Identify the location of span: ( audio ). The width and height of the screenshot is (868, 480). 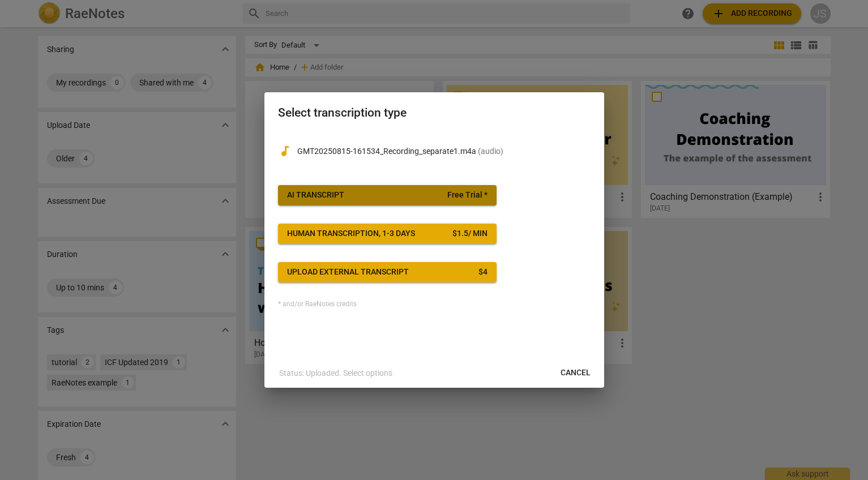
(490, 151).